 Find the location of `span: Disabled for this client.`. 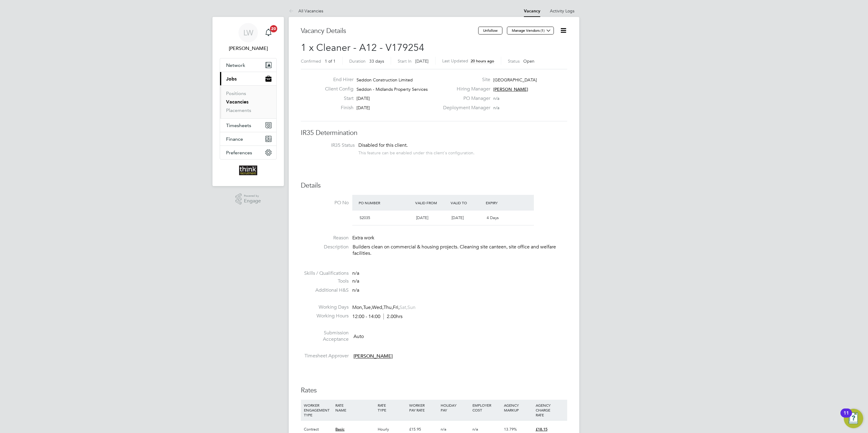

span: Disabled for this client. is located at coordinates (383, 145).